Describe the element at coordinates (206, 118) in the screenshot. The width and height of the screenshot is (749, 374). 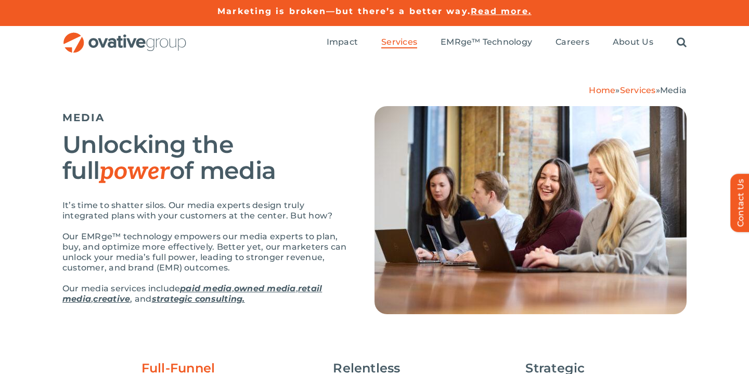
I see `h5: MEDIA` at that location.